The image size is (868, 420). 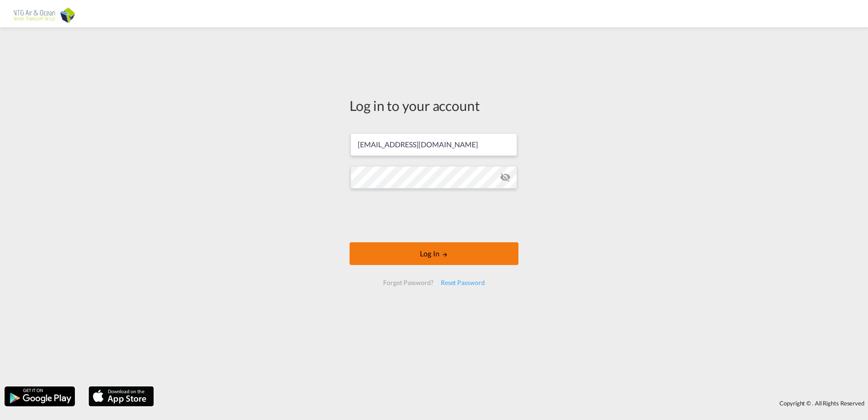 I want to click on input: Enter email/phone number, so click(x=433, y=145).